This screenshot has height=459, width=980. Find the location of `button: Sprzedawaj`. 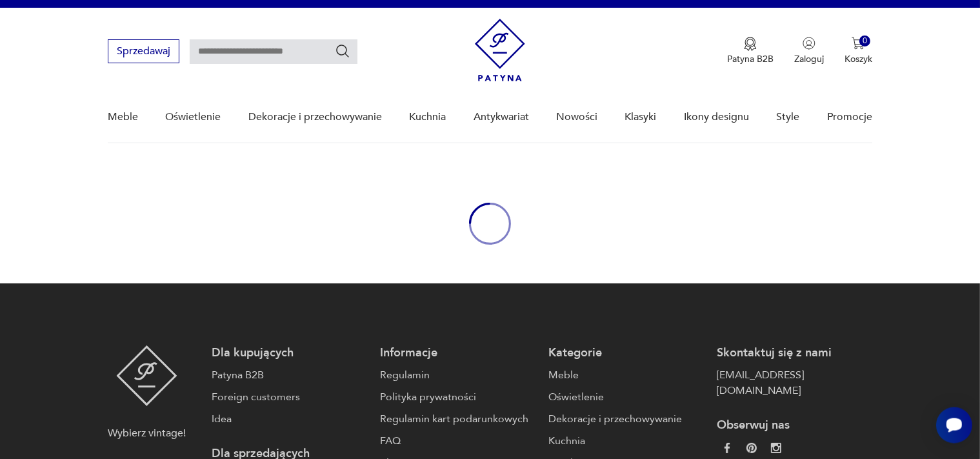

button: Sprzedawaj is located at coordinates (143, 51).